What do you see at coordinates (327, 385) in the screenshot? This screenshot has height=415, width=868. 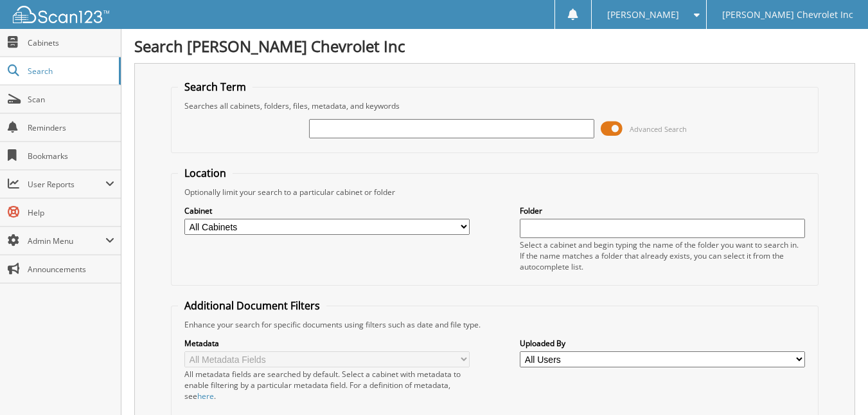 I see `div: All metadata fields are searched by default. Select a cabinet with metadata to enable filtering b...` at bounding box center [327, 385].